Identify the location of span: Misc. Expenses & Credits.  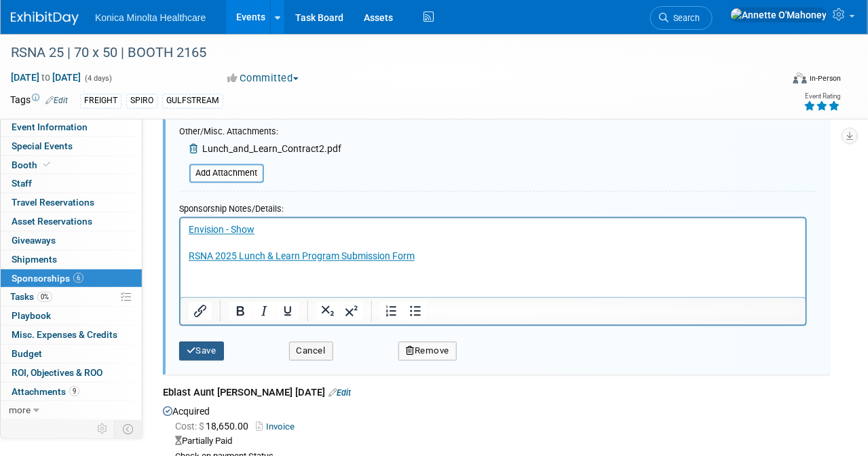
(64, 334).